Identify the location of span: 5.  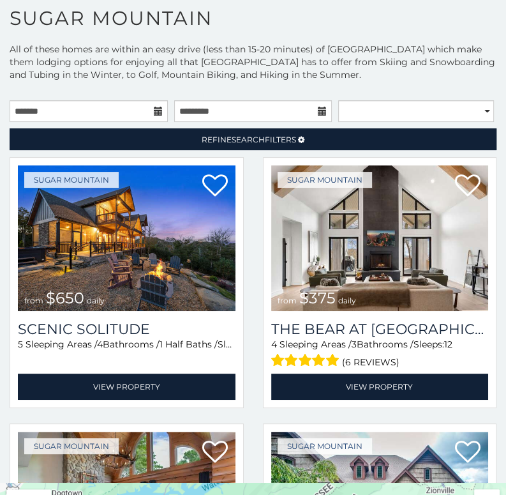
(20, 344).